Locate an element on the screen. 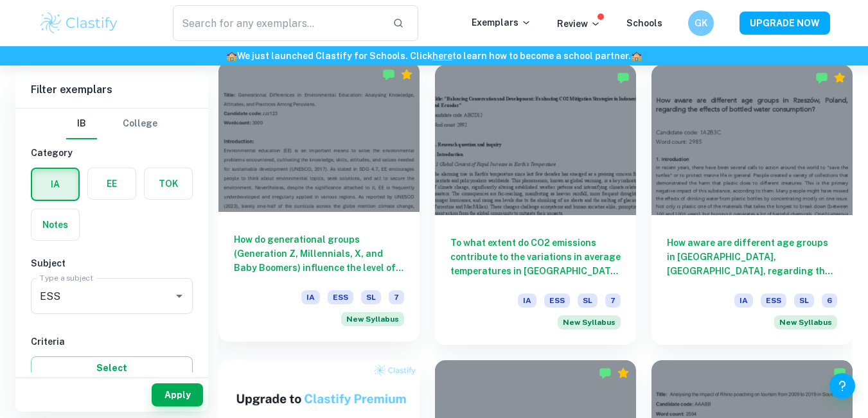 The width and height of the screenshot is (868, 418). button: College is located at coordinates (140, 124).